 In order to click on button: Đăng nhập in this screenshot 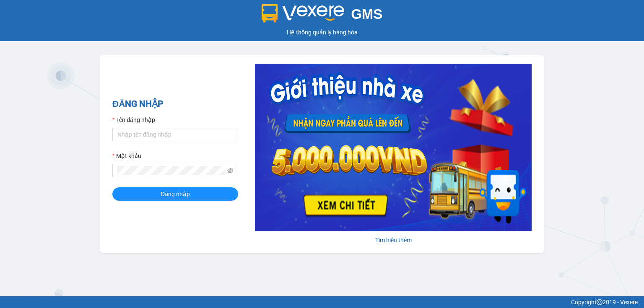, I will do `click(175, 194)`.